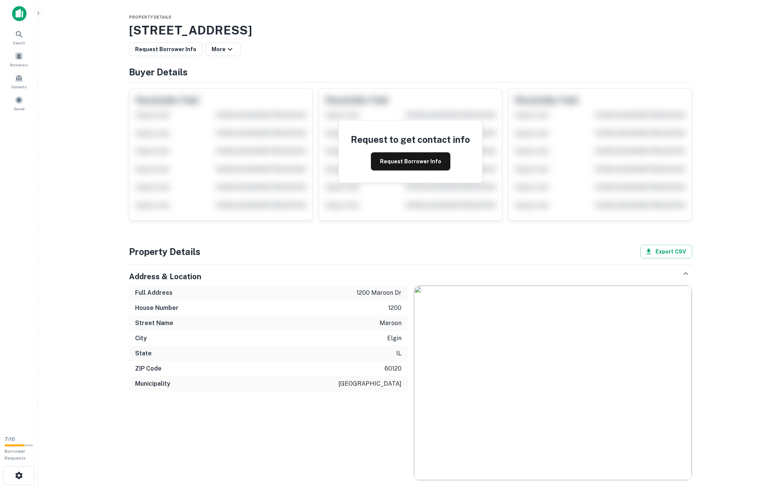  I want to click on span: Borrower Requests, so click(15, 454).